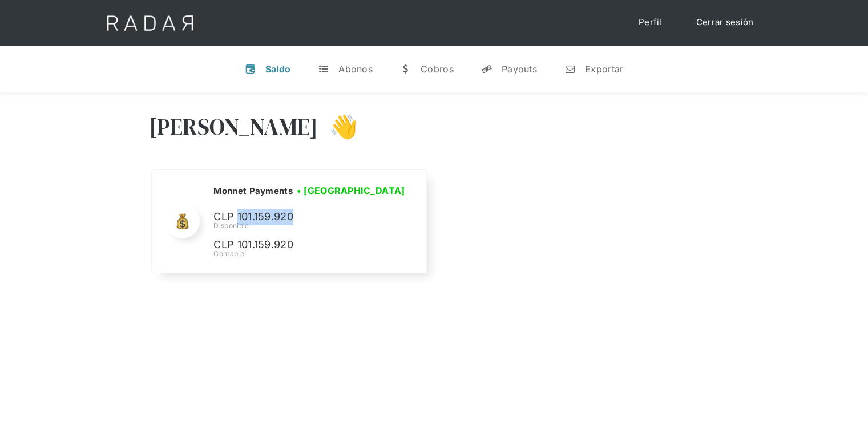 Image resolution: width=868 pixels, height=421 pixels. Describe the element at coordinates (570, 69) in the screenshot. I see `div: n` at that location.